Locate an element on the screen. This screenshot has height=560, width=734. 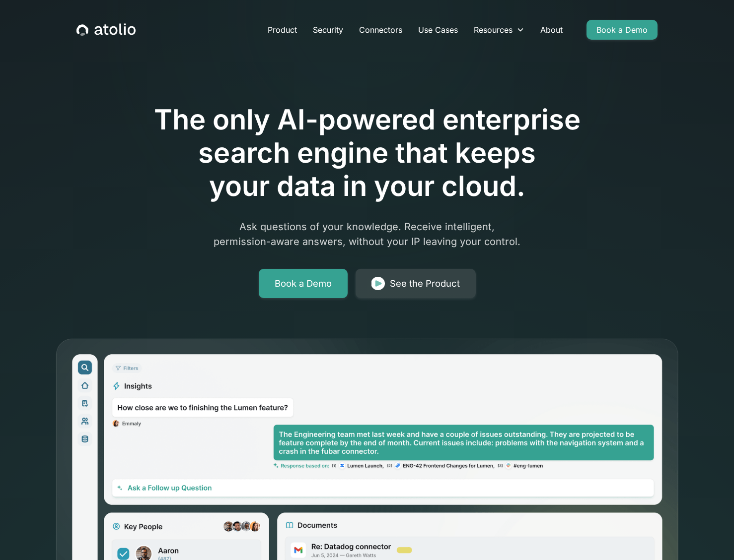
a: Use Cases is located at coordinates (438, 30).